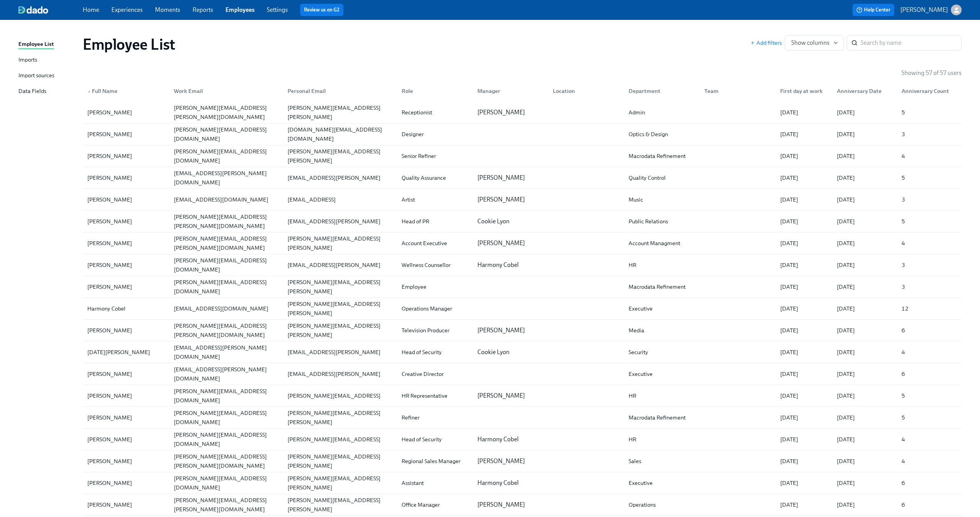 This screenshot has width=980, height=517. I want to click on div: Imports, so click(28, 60).